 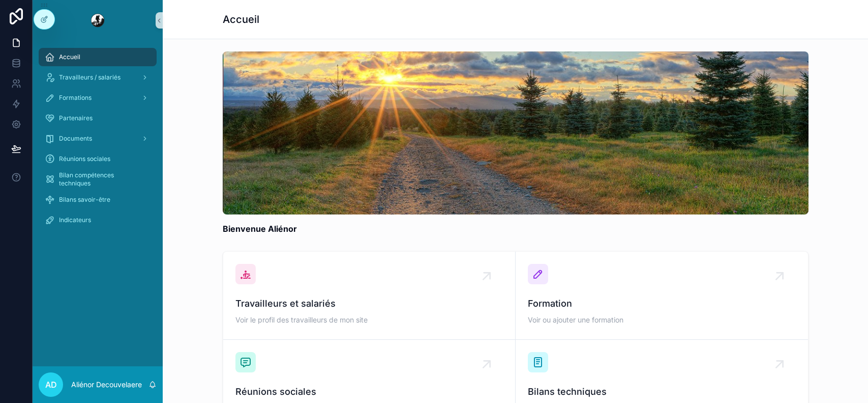 What do you see at coordinates (97, 199) in the screenshot?
I see `a: Bilans savoir-être` at bounding box center [97, 199].